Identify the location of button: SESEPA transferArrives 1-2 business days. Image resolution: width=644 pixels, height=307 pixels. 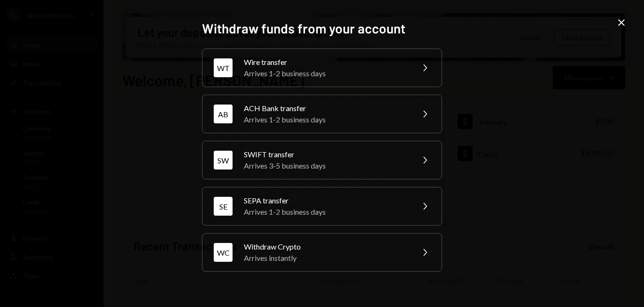
(322, 206).